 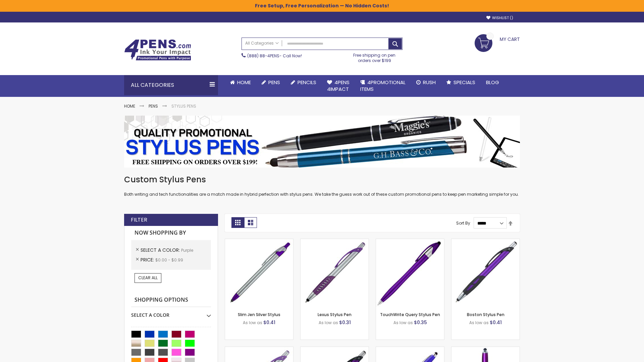 I want to click on a: Clear All, so click(x=148, y=278).